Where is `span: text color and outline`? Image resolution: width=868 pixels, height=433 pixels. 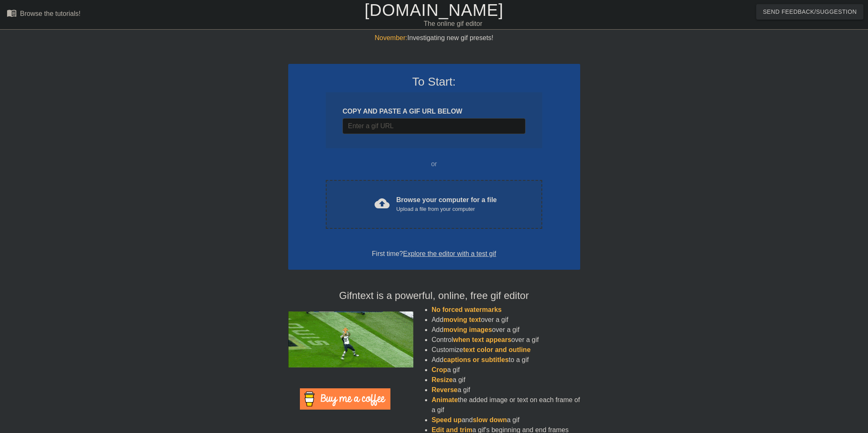
span: text color and outline is located at coordinates (497, 349).